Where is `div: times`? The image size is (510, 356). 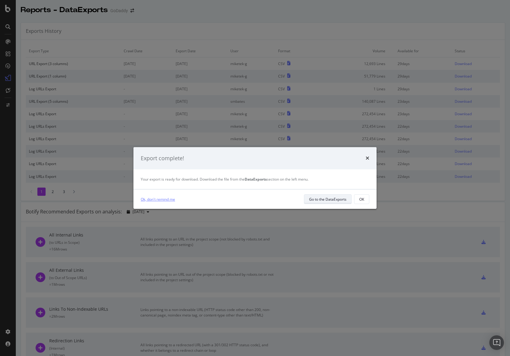
div: times is located at coordinates (368, 158).